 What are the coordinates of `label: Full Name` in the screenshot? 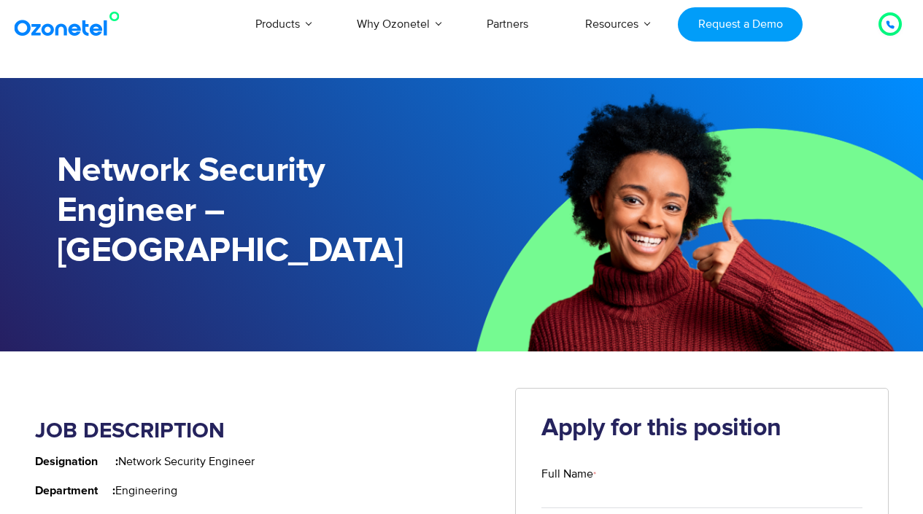 It's located at (702, 474).